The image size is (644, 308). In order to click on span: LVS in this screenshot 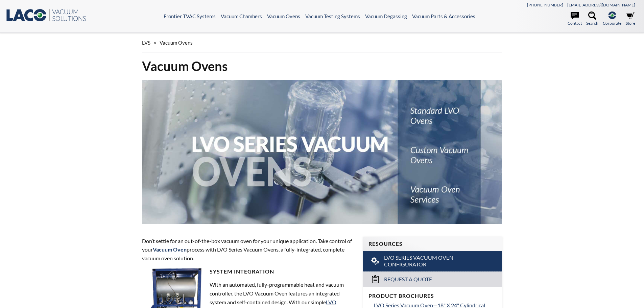, I will do `click(146, 43)`.